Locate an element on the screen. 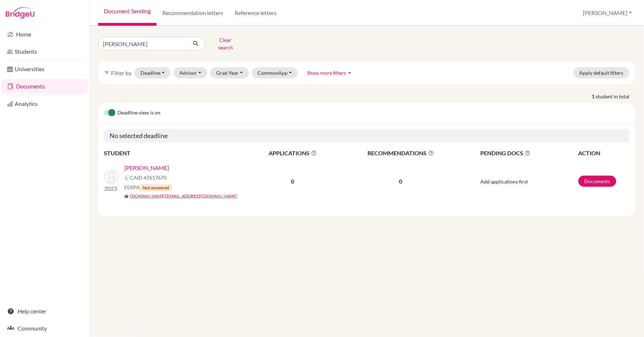 This screenshot has height=337, width=644. span: PENDING DOCS is located at coordinates (529, 153).